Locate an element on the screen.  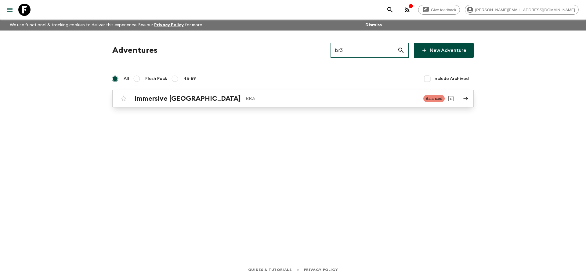
p: We use functional & tracking cookies to deliver this experience. See our for more. is located at coordinates (106, 25).